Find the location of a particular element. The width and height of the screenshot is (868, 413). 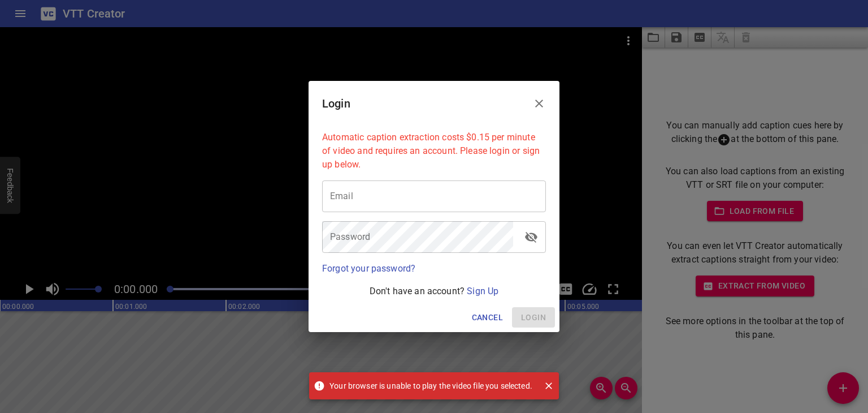

a: Sign Up is located at coordinates (482, 290).